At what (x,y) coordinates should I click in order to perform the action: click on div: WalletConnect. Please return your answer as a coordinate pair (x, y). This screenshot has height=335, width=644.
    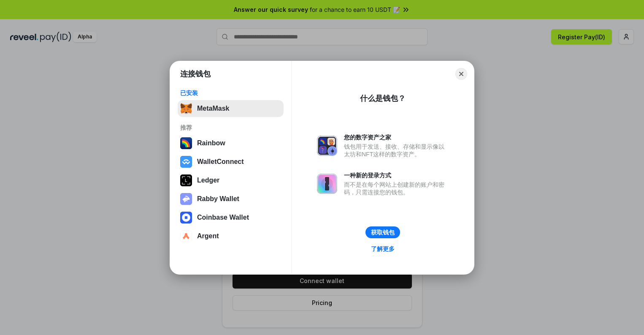
    Looking at the image, I should click on (220, 161).